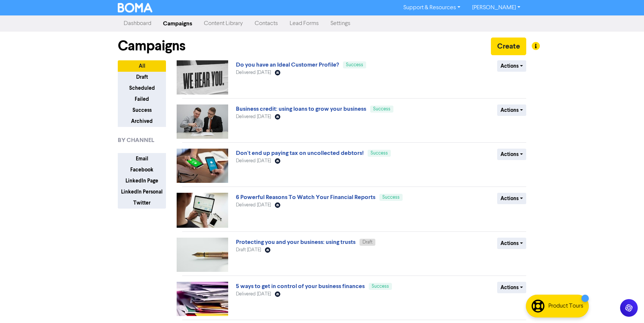 The height and width of the screenshot is (323, 644). Describe the element at coordinates (142, 121) in the screenshot. I see `button: Archived` at that location.